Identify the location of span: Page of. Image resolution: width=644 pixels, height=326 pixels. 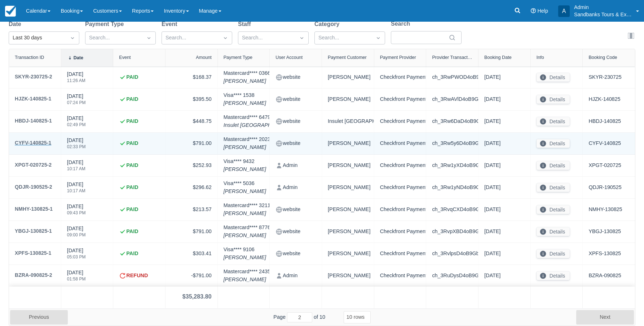
(299, 317).